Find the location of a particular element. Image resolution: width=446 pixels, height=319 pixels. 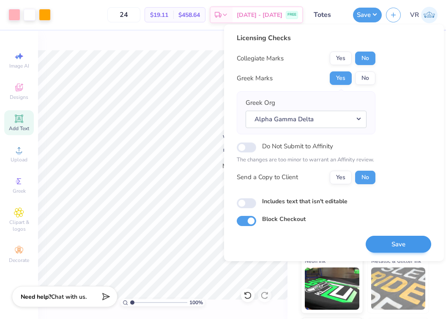

span: VR is located at coordinates (414, 15).